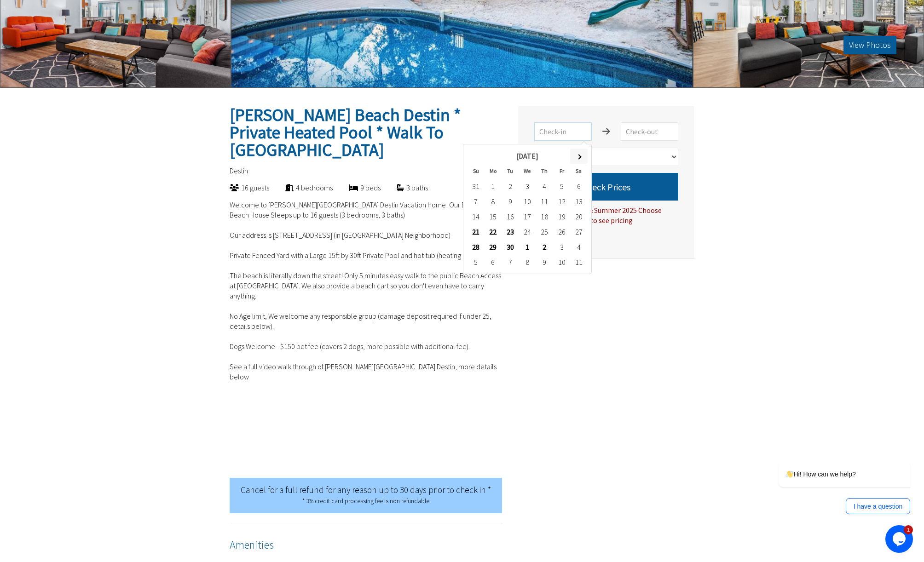 The height and width of the screenshot is (562, 924). Describe the element at coordinates (83, 109) in the screenshot. I see `div: 👋Hi! How can we help?I have a question` at that location.